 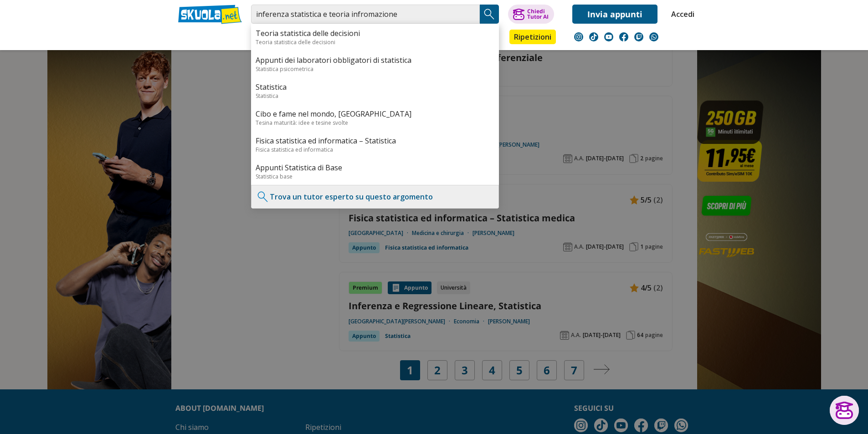 I want to click on a: Teoria statistica delle decisioni, so click(x=375, y=33).